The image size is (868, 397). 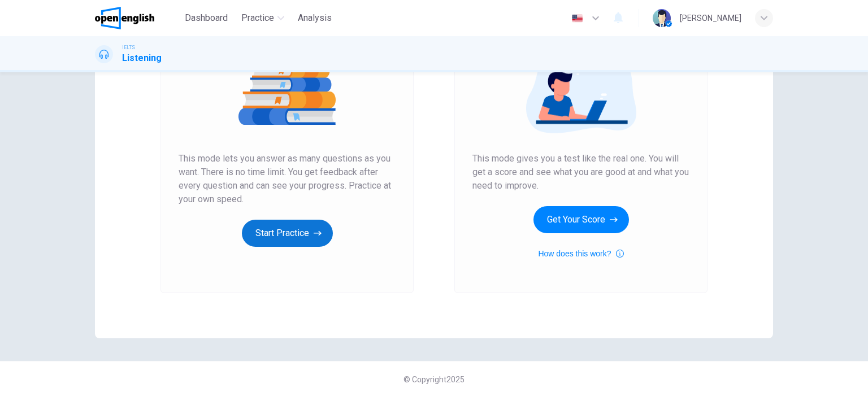 What do you see at coordinates (206, 18) in the screenshot?
I see `button: Dashboard` at bounding box center [206, 18].